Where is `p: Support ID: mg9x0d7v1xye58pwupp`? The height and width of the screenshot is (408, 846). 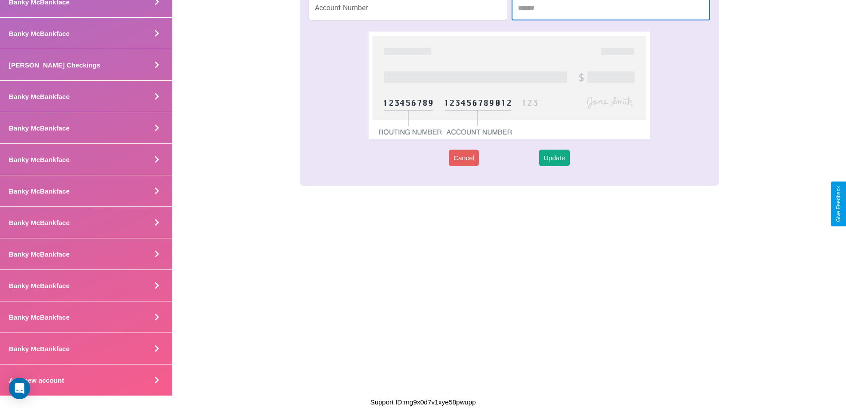 p: Support ID: mg9x0d7v1xye58pwupp is located at coordinates (423, 402).